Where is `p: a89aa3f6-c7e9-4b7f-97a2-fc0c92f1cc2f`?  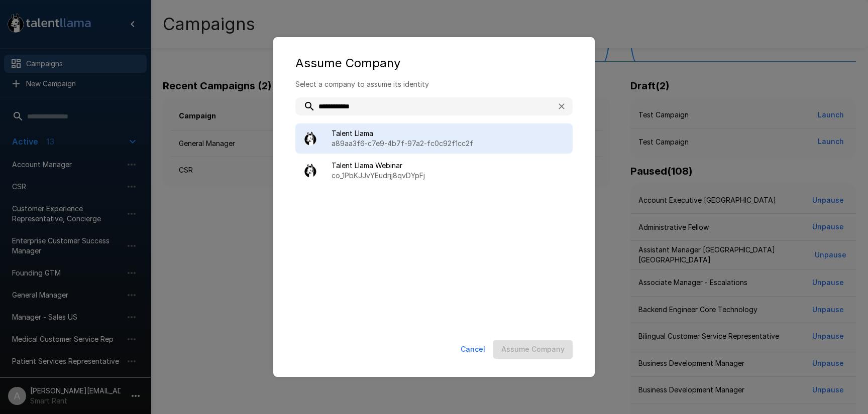
p: a89aa3f6-c7e9-4b7f-97a2-fc0c92f1cc2f is located at coordinates (448, 144).